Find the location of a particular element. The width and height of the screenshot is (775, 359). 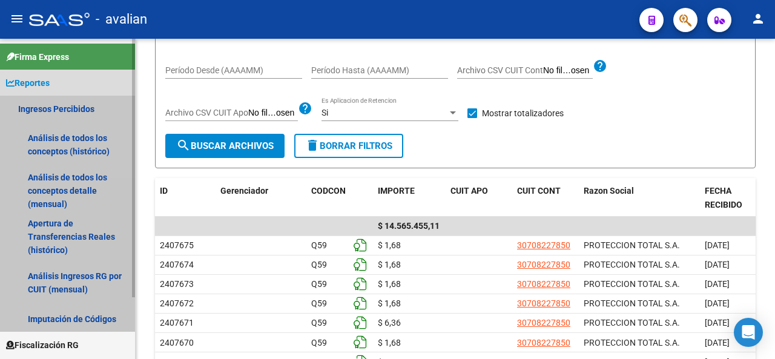

span: Si is located at coordinates (325, 113).